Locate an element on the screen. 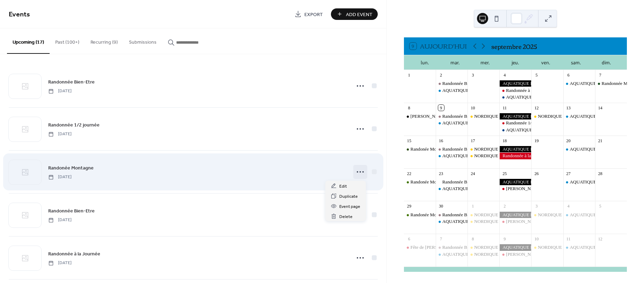 The width and height of the screenshot is (644, 283). div: 9 is located at coordinates (505, 239).